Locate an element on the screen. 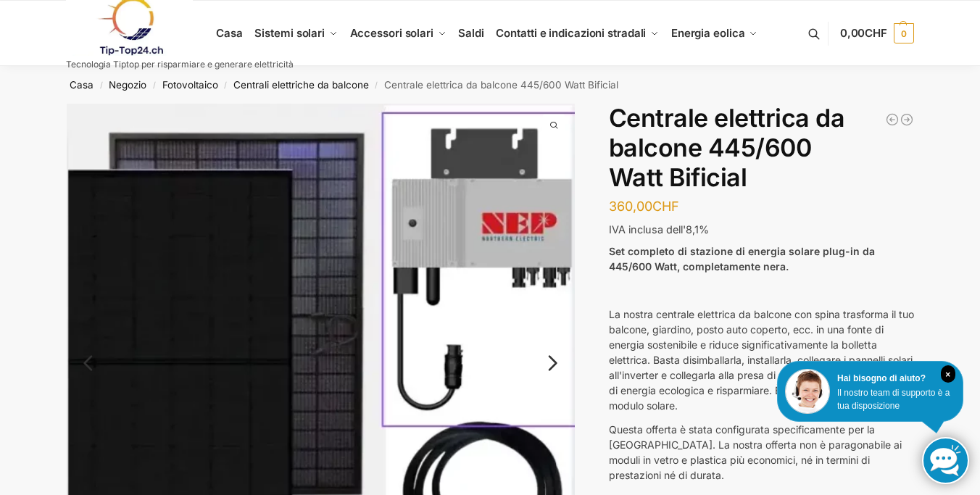 The image size is (980, 495). a: Saldi is located at coordinates (471, 34).